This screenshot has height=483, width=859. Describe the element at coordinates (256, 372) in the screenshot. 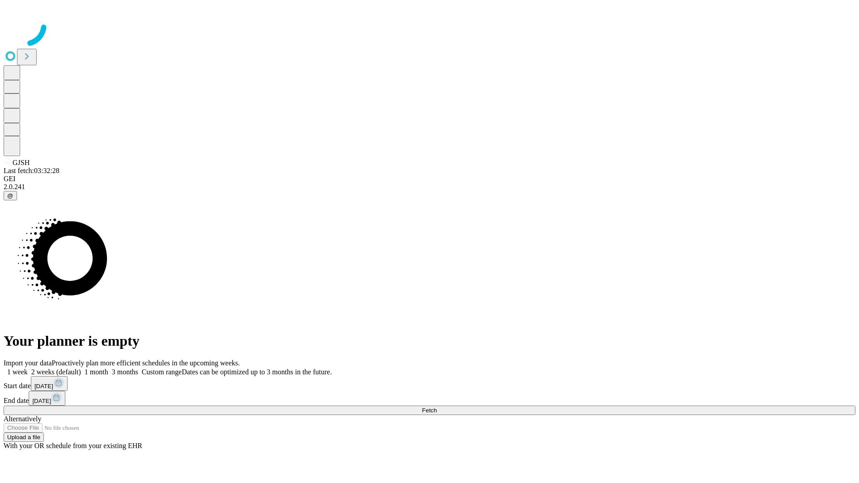

I see `span: Dates can be optimized up to 3 months in the future.` at that location.